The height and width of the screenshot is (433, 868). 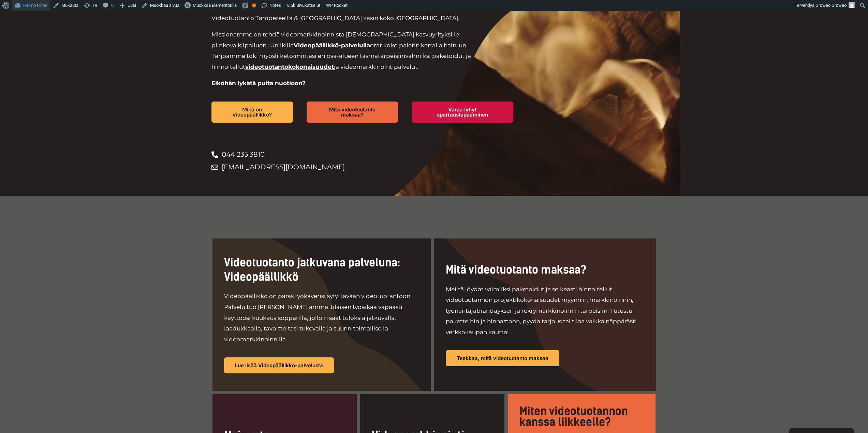 I want to click on span: Groweo Groweo, so click(x=831, y=5).